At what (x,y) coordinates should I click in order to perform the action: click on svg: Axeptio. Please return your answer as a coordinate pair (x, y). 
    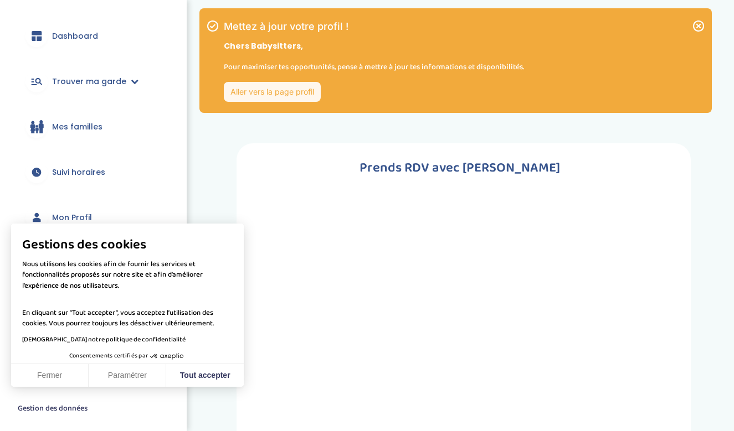
    Looking at the image, I should click on (167, 357).